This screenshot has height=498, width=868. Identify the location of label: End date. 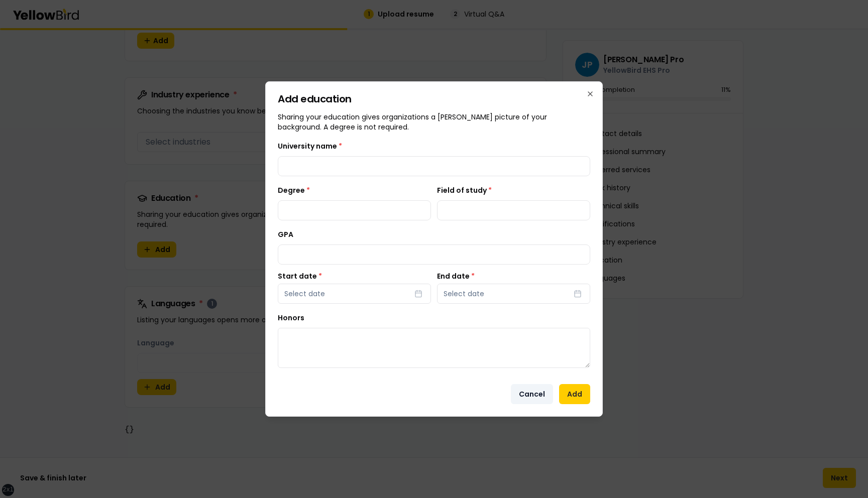
(513, 276).